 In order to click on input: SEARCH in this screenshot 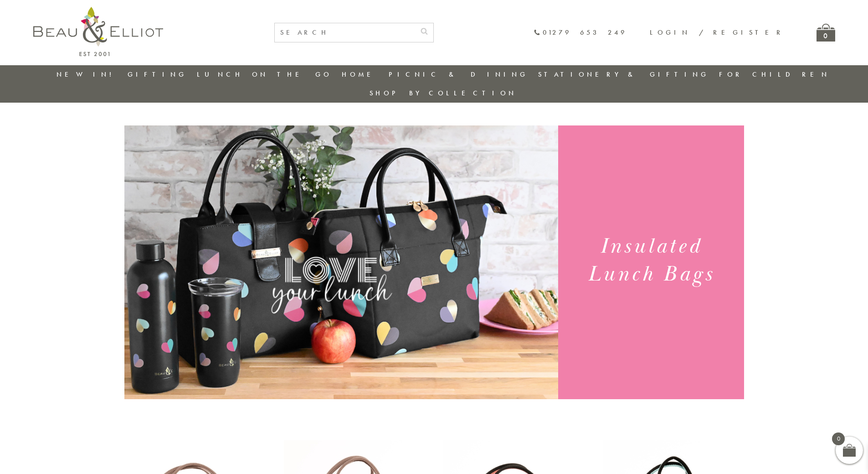, I will do `click(345, 32)`.